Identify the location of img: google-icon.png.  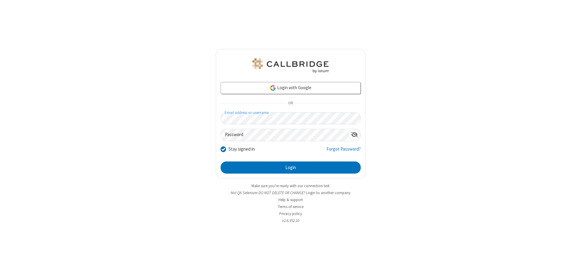
(273, 88).